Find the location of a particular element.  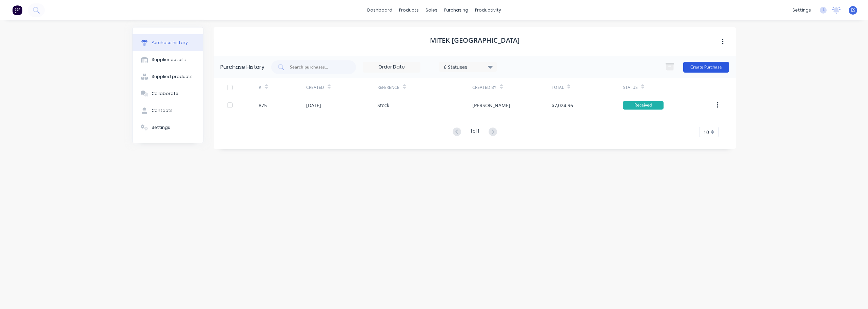

div: Supplied products is located at coordinates (172, 77).